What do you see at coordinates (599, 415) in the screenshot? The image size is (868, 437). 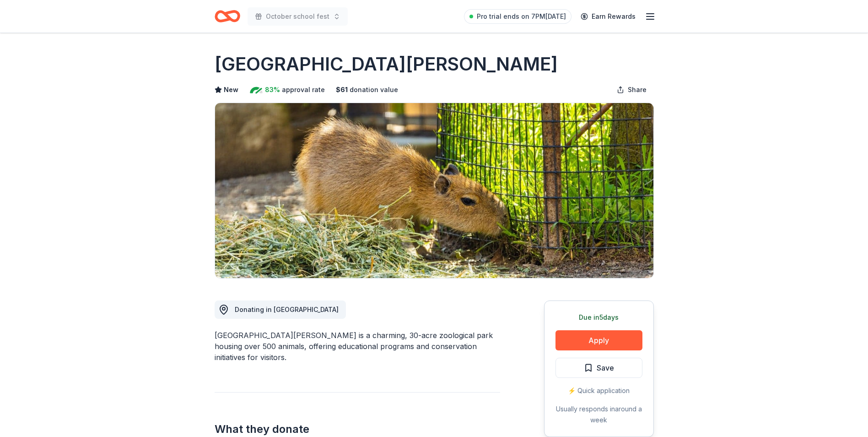 I see `div: Usually responds in around a week` at bounding box center [599, 415].